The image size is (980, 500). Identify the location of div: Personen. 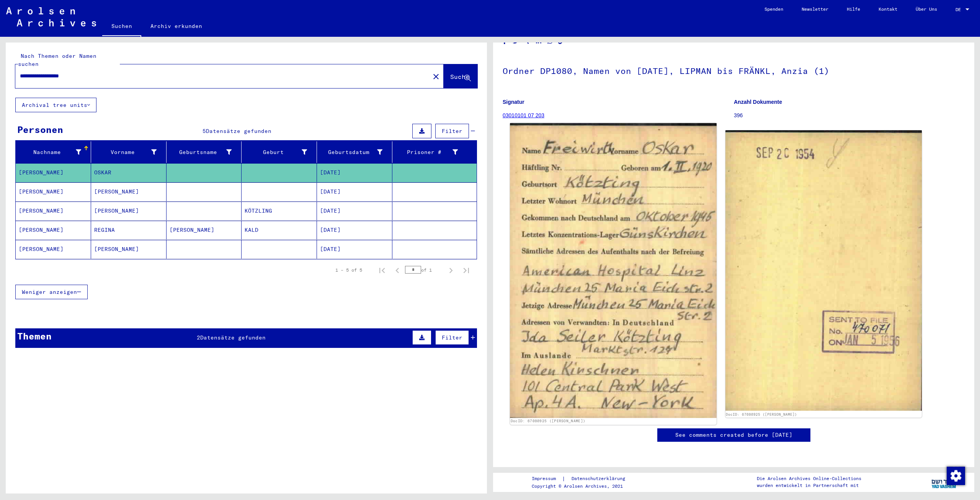
(40, 129).